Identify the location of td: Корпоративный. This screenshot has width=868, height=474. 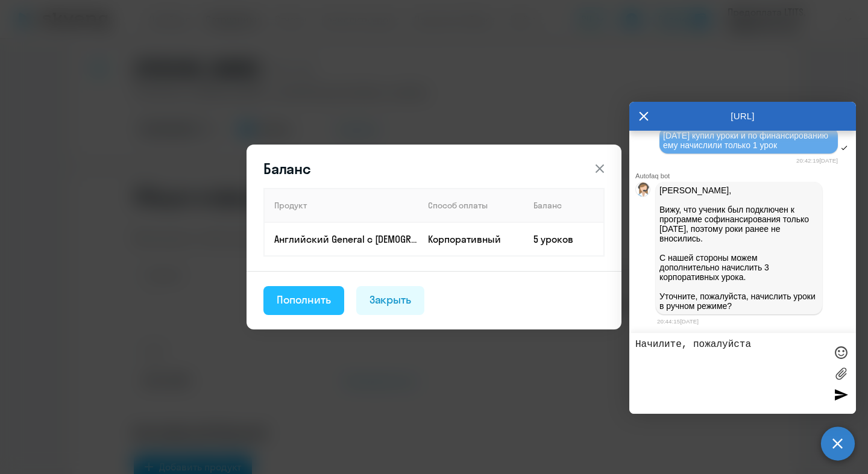
(471, 239).